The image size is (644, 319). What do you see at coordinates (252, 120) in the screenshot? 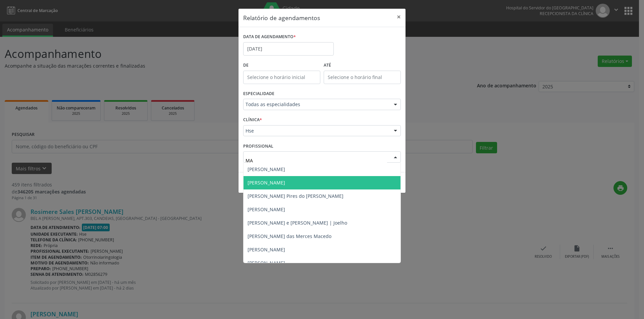
I see `label: CLÍNICA` at bounding box center [252, 120].